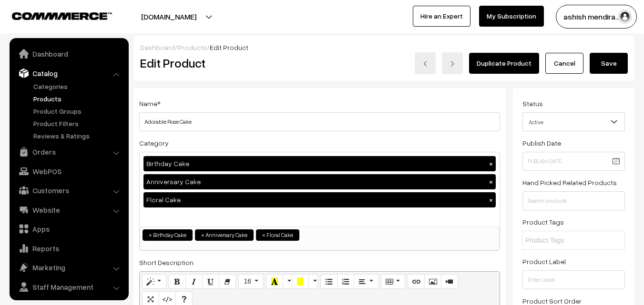 This screenshot has width=644, height=305. I want to click on input: Product Tags, so click(567, 240).